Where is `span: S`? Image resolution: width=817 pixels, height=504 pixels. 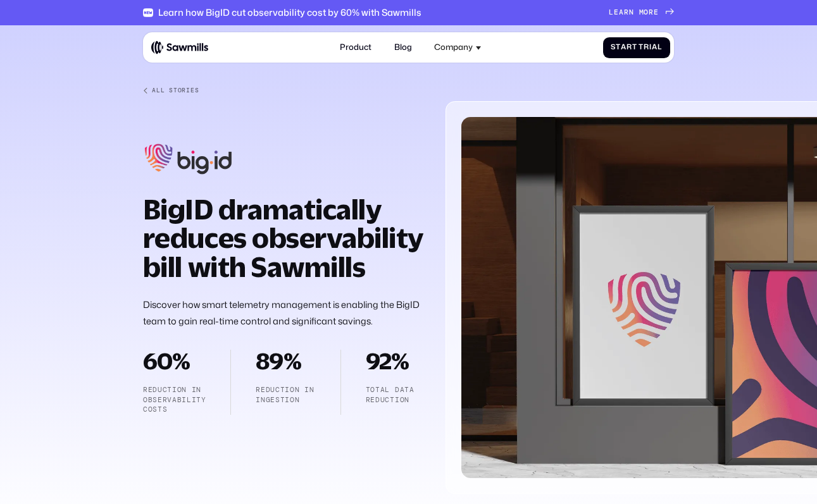 span: S is located at coordinates (613, 48).